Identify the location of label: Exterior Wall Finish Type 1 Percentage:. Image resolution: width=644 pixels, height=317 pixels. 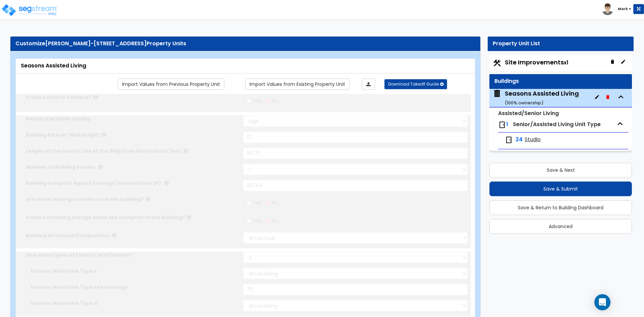
(134, 287).